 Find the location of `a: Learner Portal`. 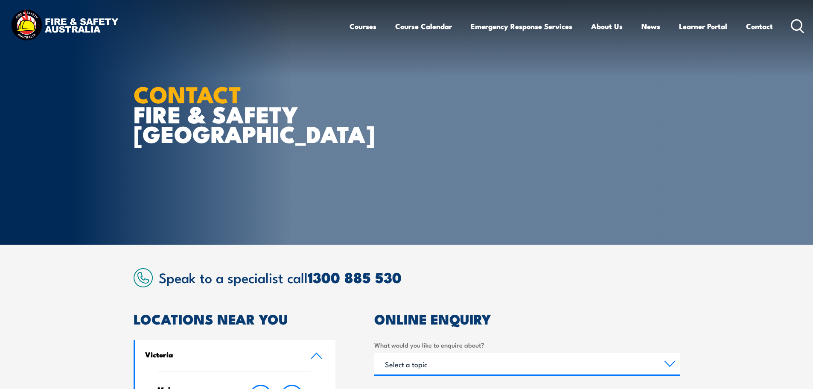

a: Learner Portal is located at coordinates (703, 26).